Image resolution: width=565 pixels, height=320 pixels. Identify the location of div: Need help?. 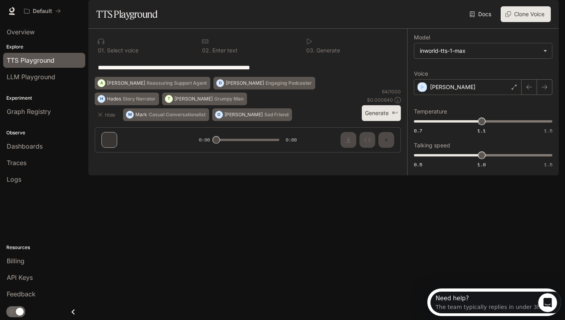
(61, 10).